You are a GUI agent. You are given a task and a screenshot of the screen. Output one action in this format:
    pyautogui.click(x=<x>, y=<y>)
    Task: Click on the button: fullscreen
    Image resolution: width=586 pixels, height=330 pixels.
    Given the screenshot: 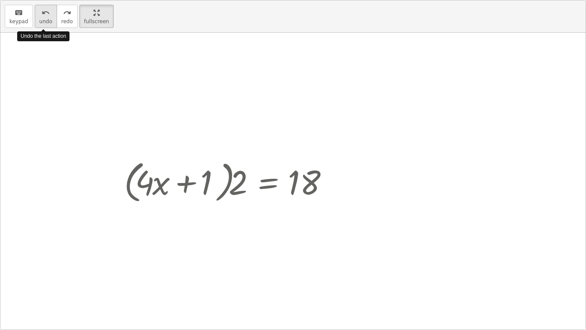 What is the action you would take?
    pyautogui.click(x=97, y=16)
    